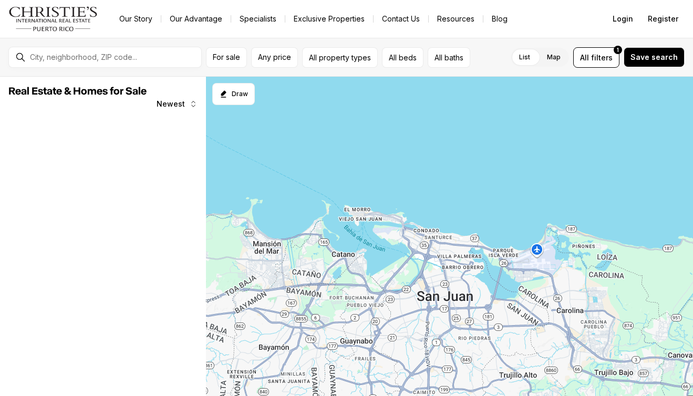 The image size is (693, 396). Describe the element at coordinates (554, 57) in the screenshot. I see `label: Map` at that location.